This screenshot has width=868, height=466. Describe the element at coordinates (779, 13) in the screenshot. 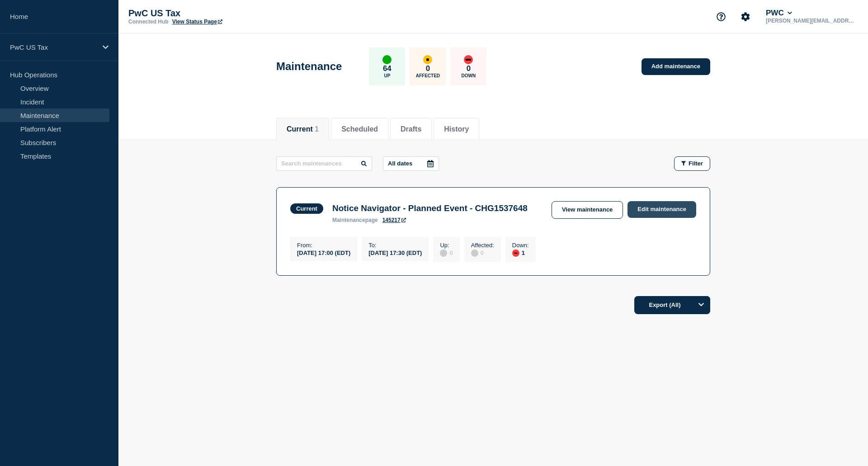

I see `button: PWC` at that location.